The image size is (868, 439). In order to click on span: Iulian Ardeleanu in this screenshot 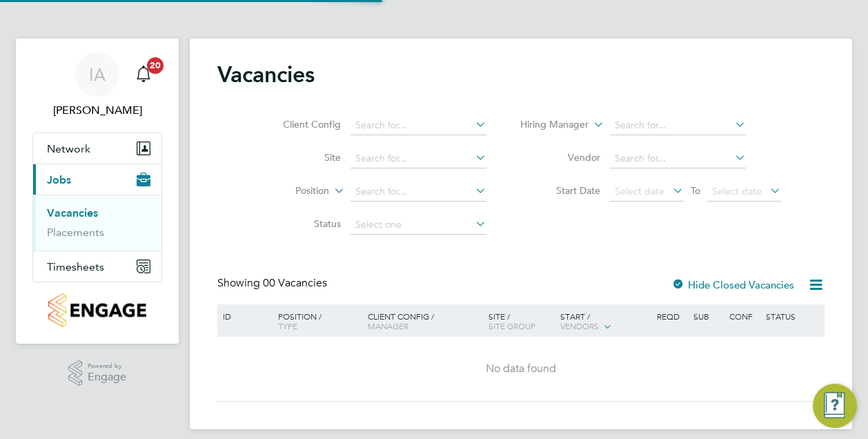, I will do `click(97, 110)`.